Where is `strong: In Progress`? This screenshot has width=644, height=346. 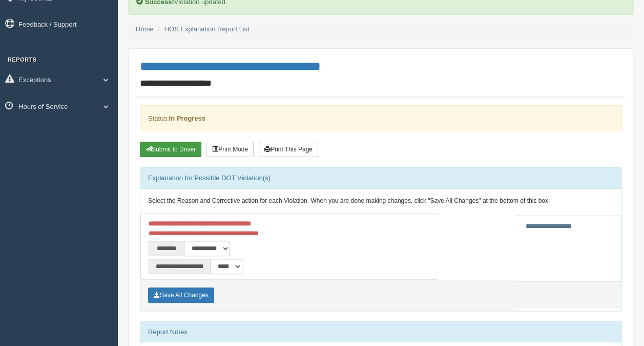
strong: In Progress is located at coordinates (187, 118).